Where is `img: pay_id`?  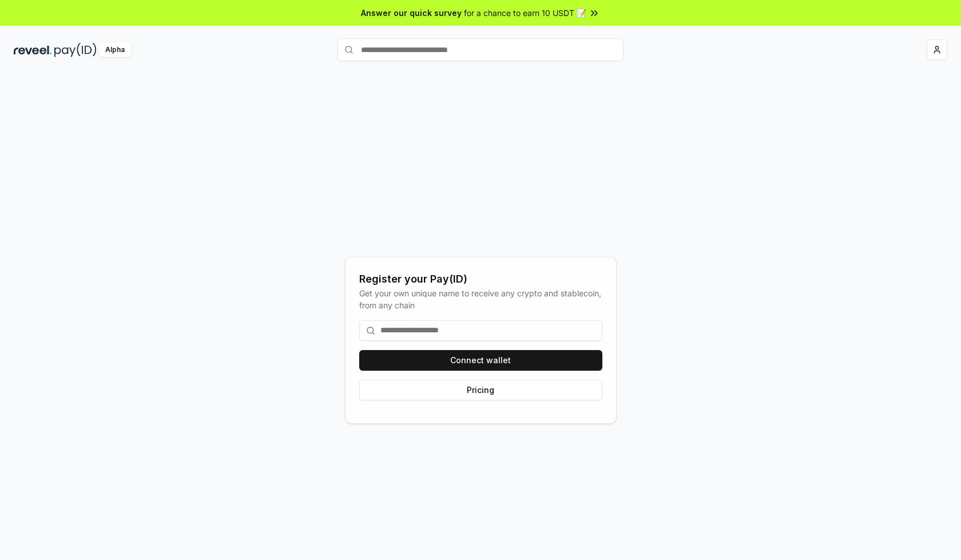
img: pay_id is located at coordinates (75, 50).